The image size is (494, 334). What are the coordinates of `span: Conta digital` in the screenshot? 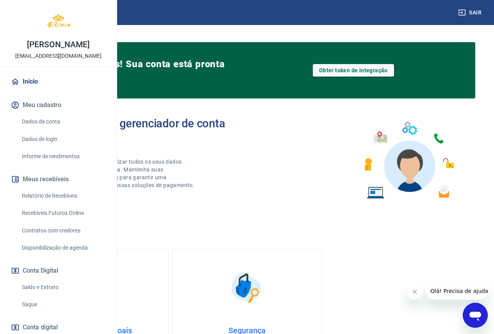 It's located at (40, 327).